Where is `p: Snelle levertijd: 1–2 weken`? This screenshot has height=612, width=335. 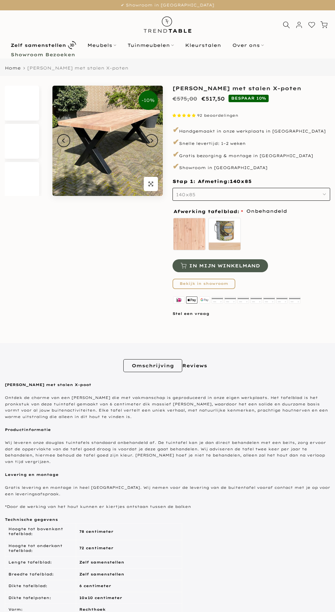
p: Snelle levertijd: 1–2 weken is located at coordinates (251, 142).